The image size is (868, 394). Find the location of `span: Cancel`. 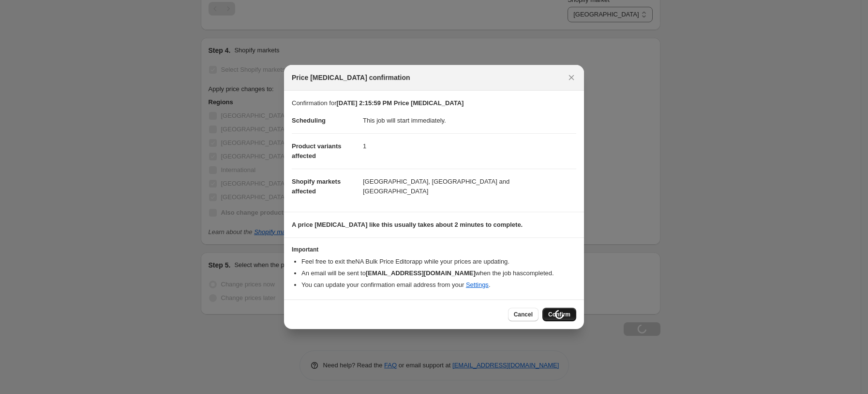

span: Cancel is located at coordinates (523, 314).